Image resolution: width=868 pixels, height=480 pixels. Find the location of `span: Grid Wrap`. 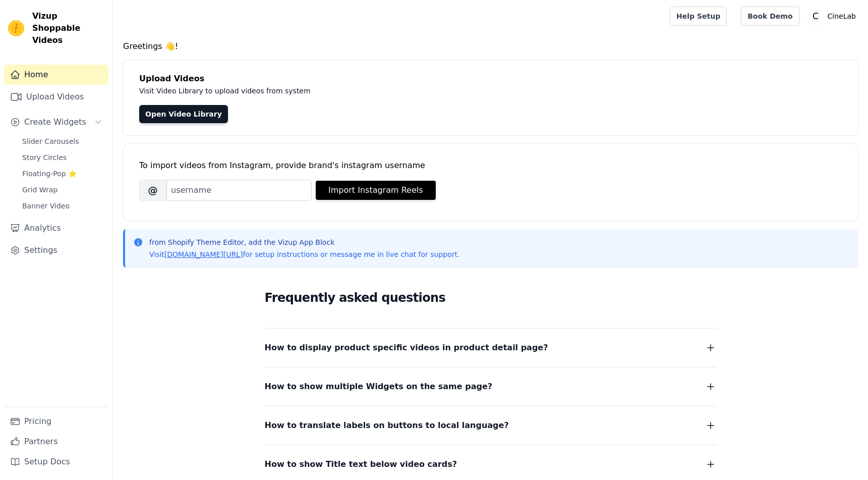

span: Grid Wrap is located at coordinates (40, 190).